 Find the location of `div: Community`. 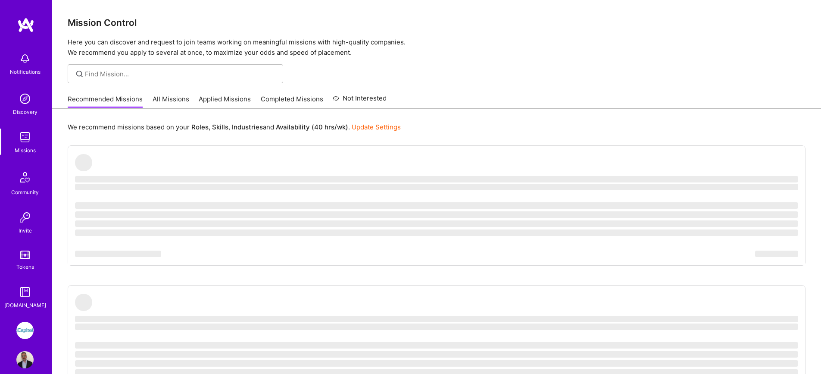

div: Community is located at coordinates (25, 192).